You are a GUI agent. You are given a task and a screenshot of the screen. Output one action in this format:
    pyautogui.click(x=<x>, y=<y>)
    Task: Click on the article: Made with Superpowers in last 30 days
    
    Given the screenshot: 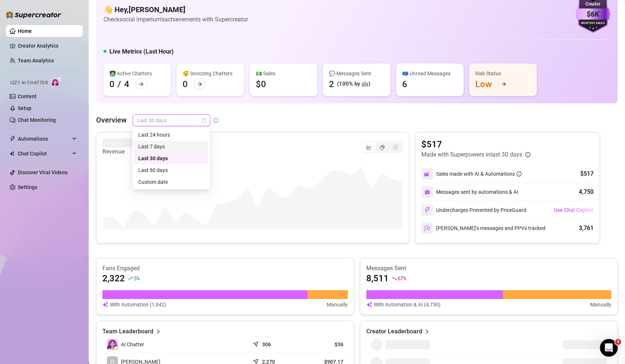 What is the action you would take?
    pyautogui.click(x=472, y=155)
    